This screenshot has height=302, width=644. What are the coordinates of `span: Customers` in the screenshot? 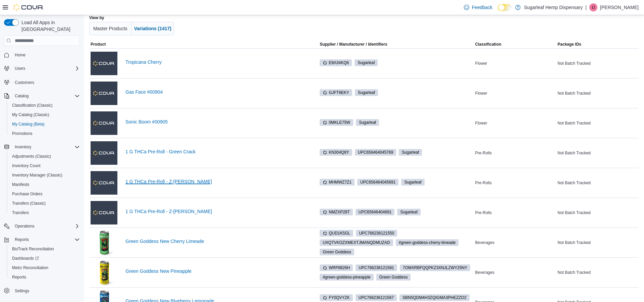 It's located at (25, 83).